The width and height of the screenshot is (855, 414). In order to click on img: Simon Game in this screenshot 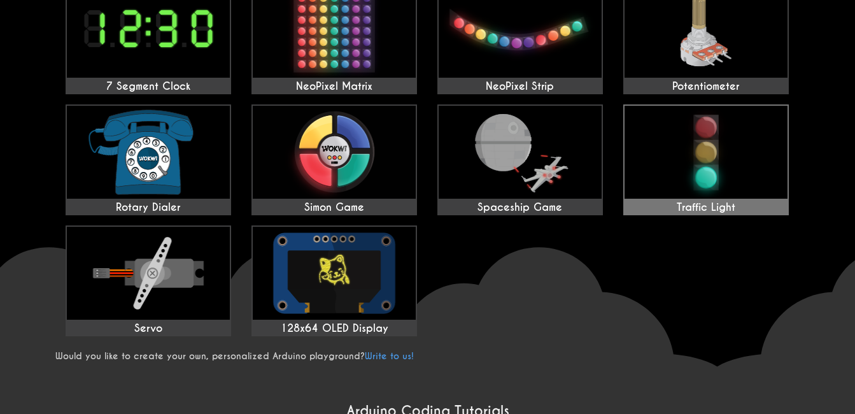, I will do `click(334, 152)`.